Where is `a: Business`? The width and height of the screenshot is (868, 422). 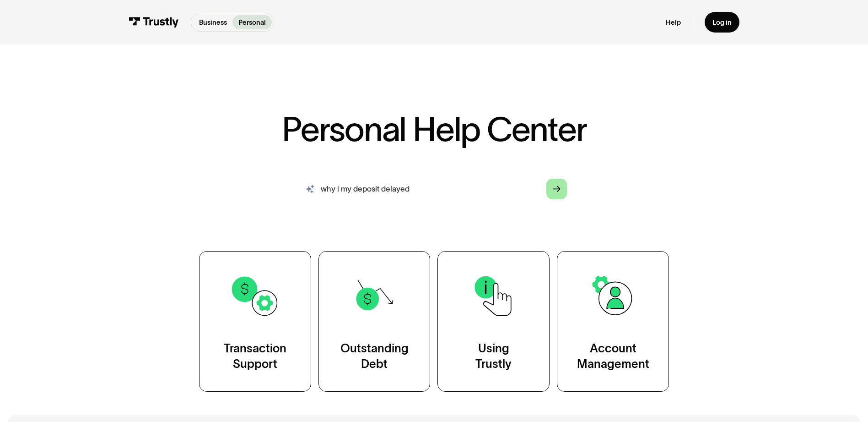
a: Business is located at coordinates (213, 22).